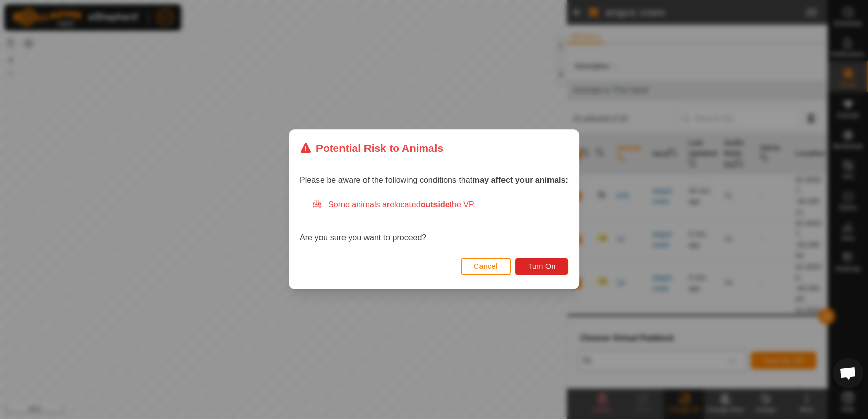 This screenshot has height=419, width=868. Describe the element at coordinates (434, 181) in the screenshot. I see `span: Please be aware of the following conditions that` at that location.